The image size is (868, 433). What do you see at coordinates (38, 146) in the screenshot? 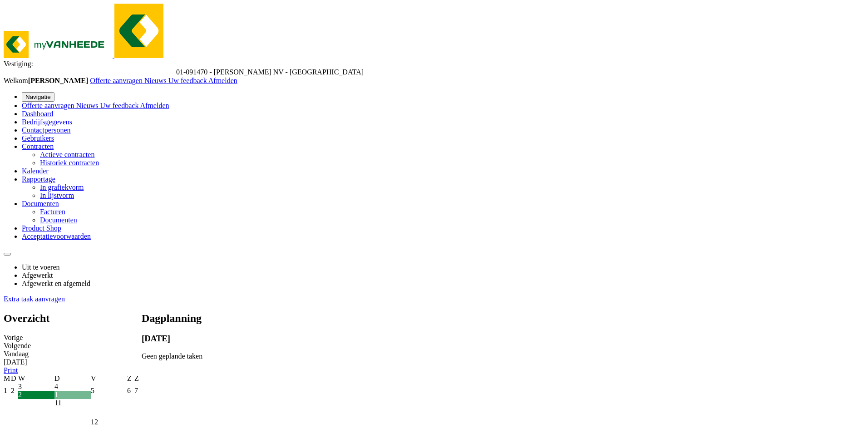
I see `a: Contracten` at bounding box center [38, 146].